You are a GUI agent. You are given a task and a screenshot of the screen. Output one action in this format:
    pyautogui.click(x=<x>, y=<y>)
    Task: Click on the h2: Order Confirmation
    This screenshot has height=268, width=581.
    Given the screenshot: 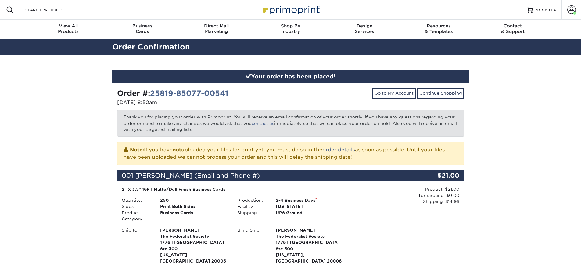 What is the action you would take?
    pyautogui.click(x=291, y=47)
    